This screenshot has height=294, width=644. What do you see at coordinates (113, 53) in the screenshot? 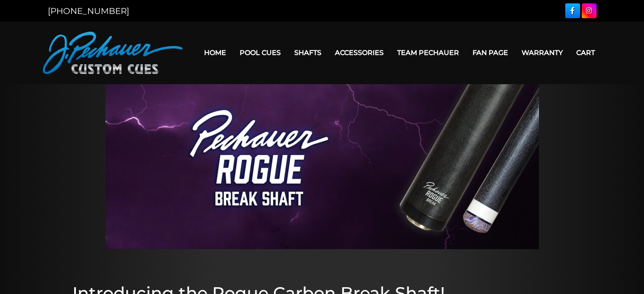
I see `img: Pechauer Custom Cues` at bounding box center [113, 53].